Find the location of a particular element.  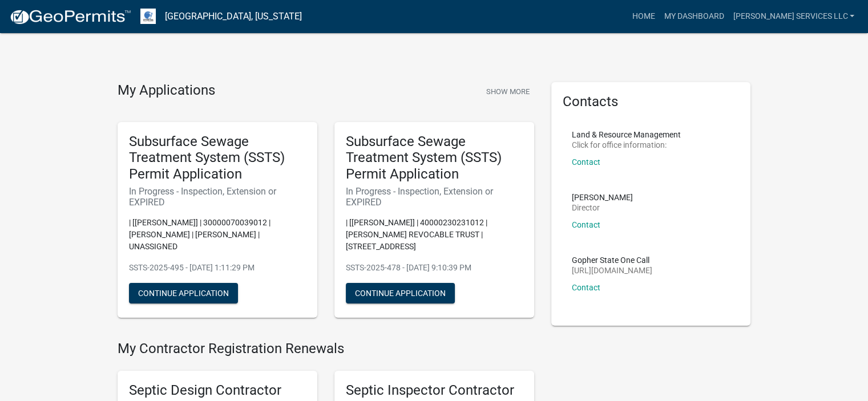

a: Home is located at coordinates (643, 17).